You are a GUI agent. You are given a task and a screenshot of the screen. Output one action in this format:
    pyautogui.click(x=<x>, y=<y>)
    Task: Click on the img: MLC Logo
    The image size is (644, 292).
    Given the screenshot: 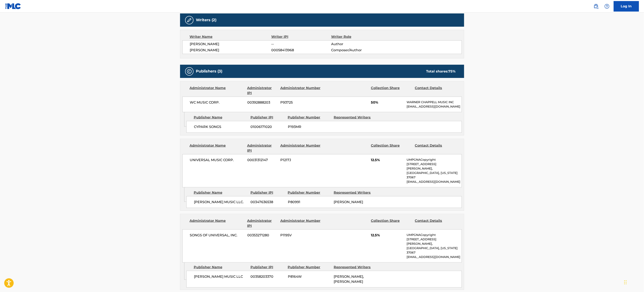 What is the action you would take?
    pyautogui.click(x=13, y=6)
    